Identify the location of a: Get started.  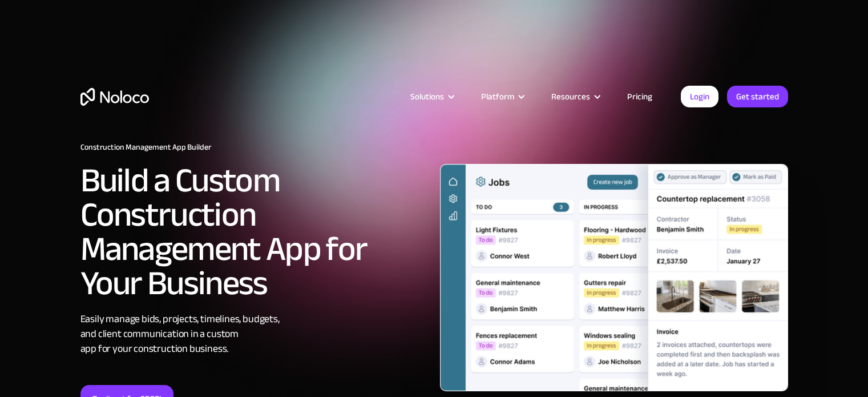
(757, 96).